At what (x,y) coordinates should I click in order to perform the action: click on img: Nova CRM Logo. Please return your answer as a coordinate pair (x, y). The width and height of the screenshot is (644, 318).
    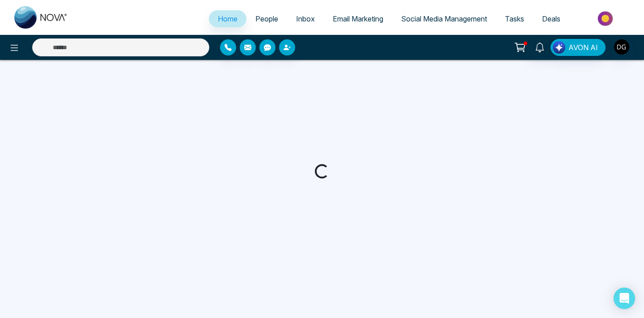
    Looking at the image, I should click on (41, 17).